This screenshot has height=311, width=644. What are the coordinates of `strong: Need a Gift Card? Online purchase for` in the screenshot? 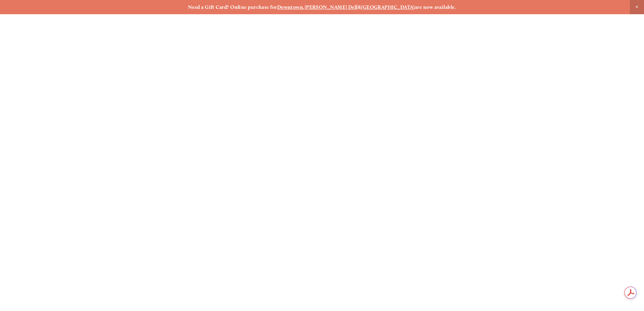 It's located at (233, 7).